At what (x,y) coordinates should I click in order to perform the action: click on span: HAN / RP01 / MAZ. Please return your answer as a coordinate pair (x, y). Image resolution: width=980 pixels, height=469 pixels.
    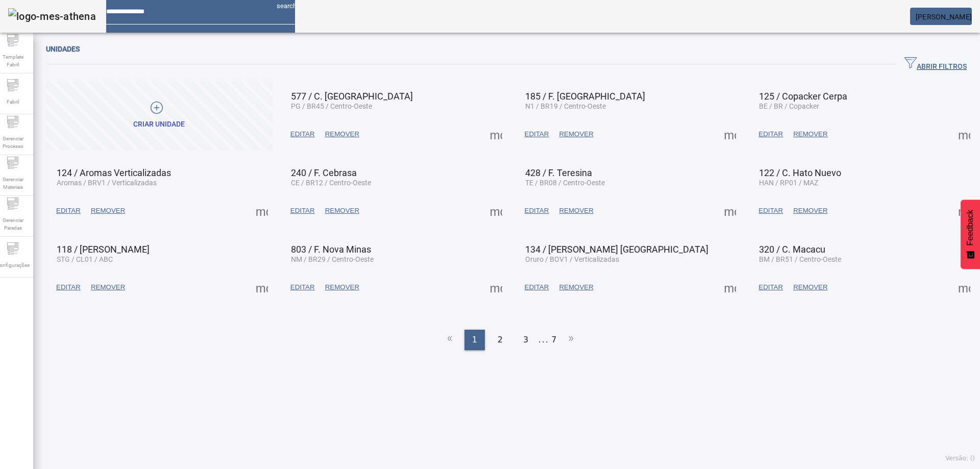
    Looking at the image, I should click on (788, 182).